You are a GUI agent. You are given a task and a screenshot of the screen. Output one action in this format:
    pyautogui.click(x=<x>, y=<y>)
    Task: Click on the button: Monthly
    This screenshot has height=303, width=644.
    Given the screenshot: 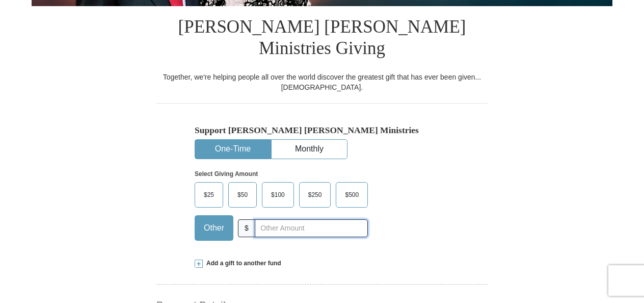 What is the action you would take?
    pyautogui.click(x=310, y=149)
    